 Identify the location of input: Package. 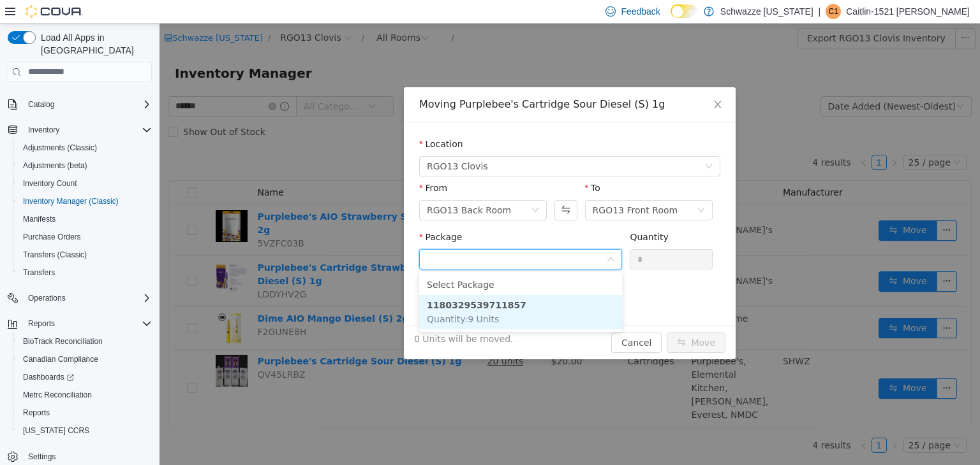
(357, 237).